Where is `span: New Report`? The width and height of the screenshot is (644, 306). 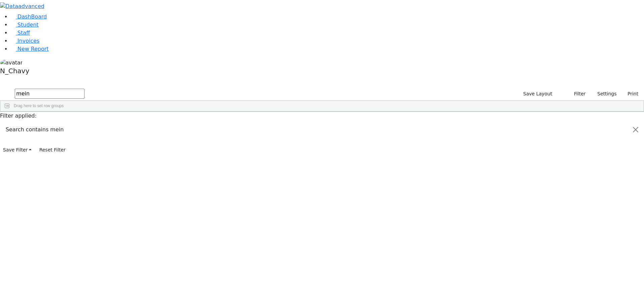
span: New Report is located at coordinates (33, 49).